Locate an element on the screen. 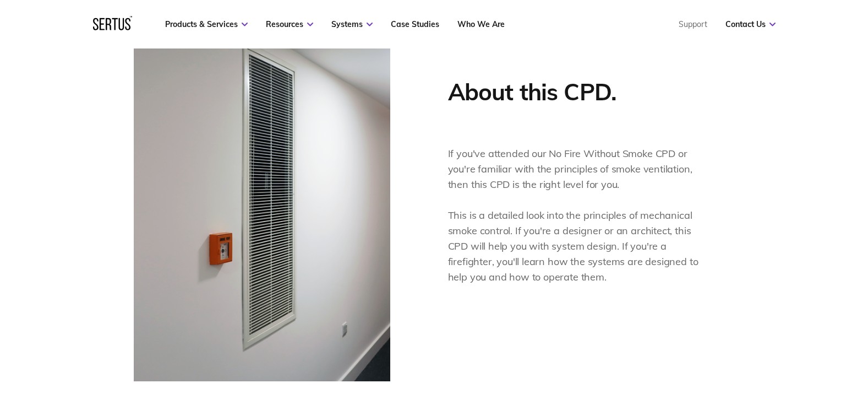 The image size is (868, 410). p: This is a detailed look into the principles of mechanical smoke control. If you're a designer or ... is located at coordinates (579, 246).